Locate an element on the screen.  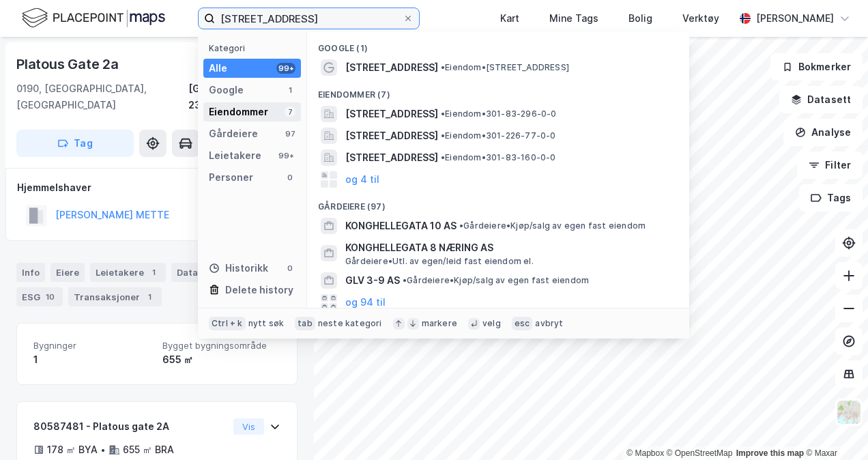
input: Søk på adresse, matrikkel, gårdeiere, leietakere eller personer is located at coordinates (309, 19).